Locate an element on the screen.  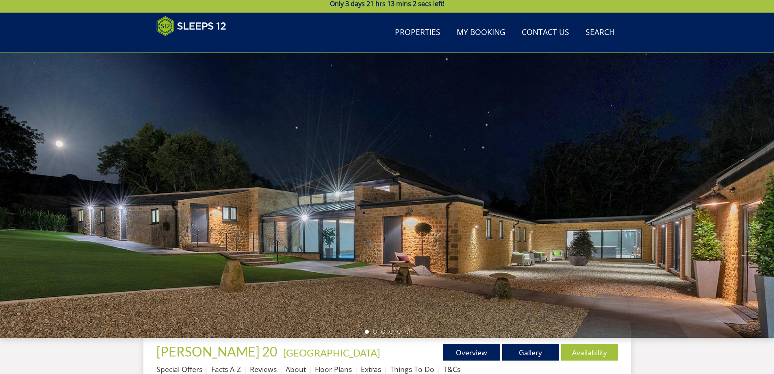
a: Things To Do is located at coordinates (412, 369).